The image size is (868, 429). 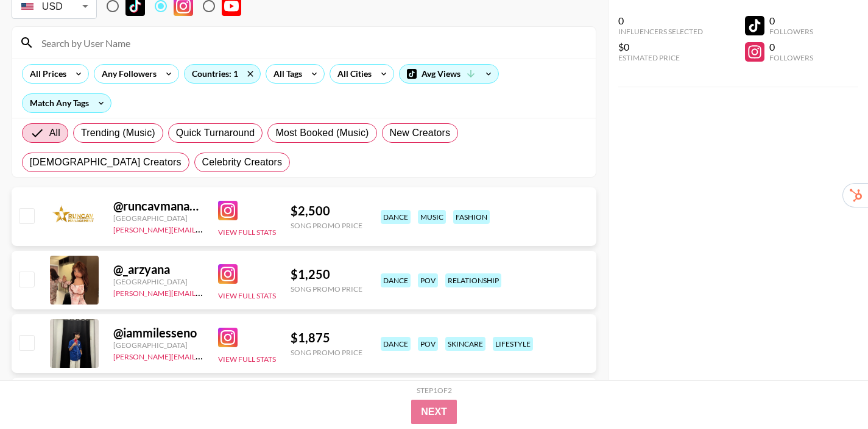 I want to click on div: All Tags, so click(x=285, y=74).